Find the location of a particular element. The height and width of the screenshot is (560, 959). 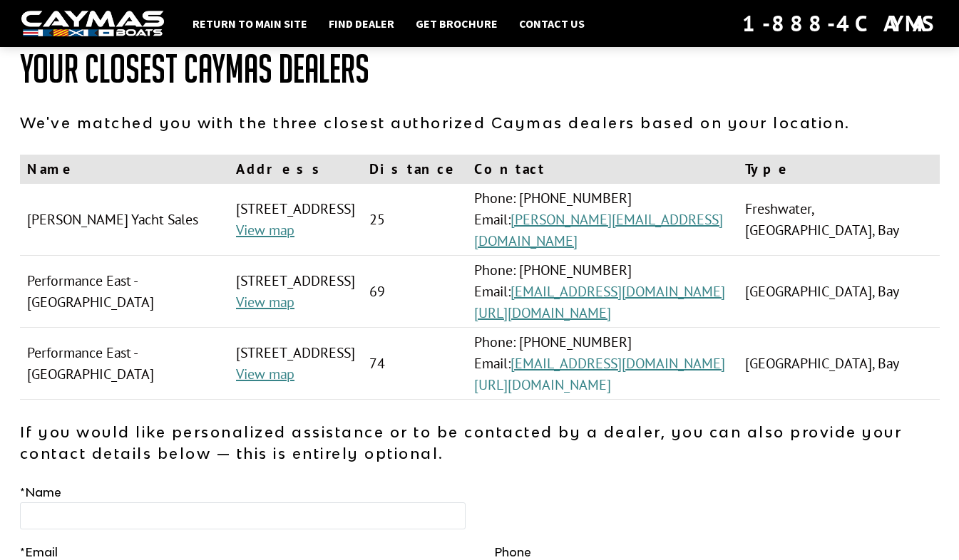

th: Distance is located at coordinates (414, 169).